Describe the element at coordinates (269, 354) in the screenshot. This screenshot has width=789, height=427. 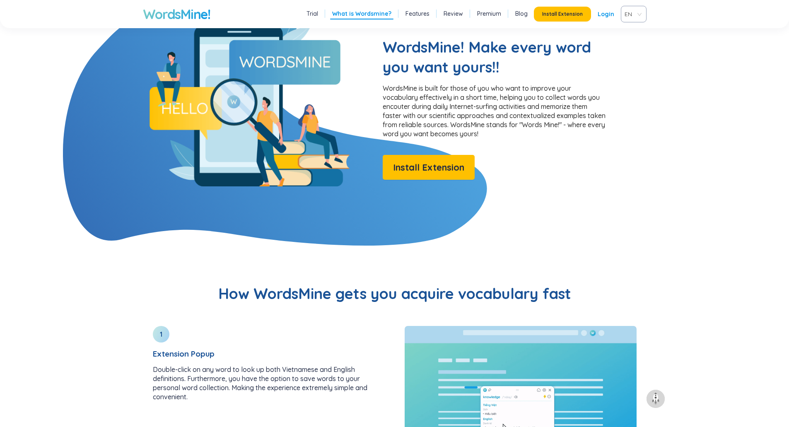
I see `h3: Extension Popup` at that location.